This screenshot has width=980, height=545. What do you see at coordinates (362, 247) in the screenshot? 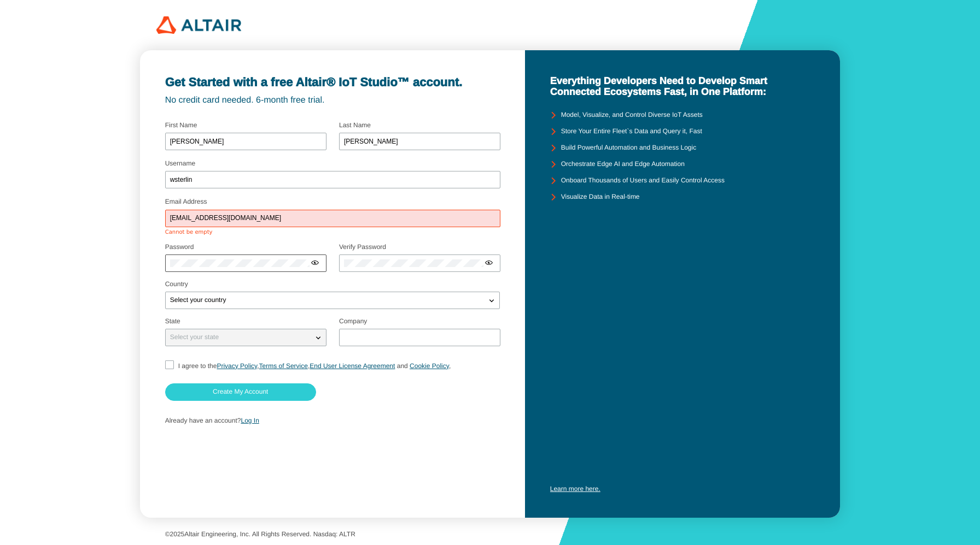
I see `label: Verify Password` at bounding box center [362, 247].